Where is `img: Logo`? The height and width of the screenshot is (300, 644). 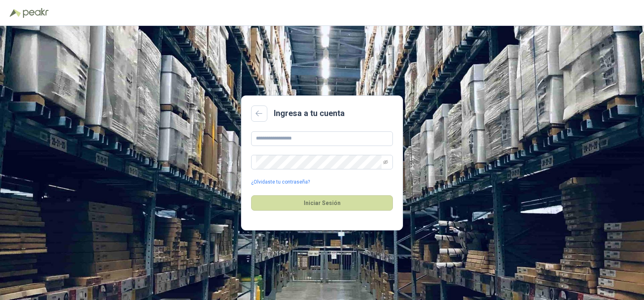
img: Logo is located at coordinates (16, 13).